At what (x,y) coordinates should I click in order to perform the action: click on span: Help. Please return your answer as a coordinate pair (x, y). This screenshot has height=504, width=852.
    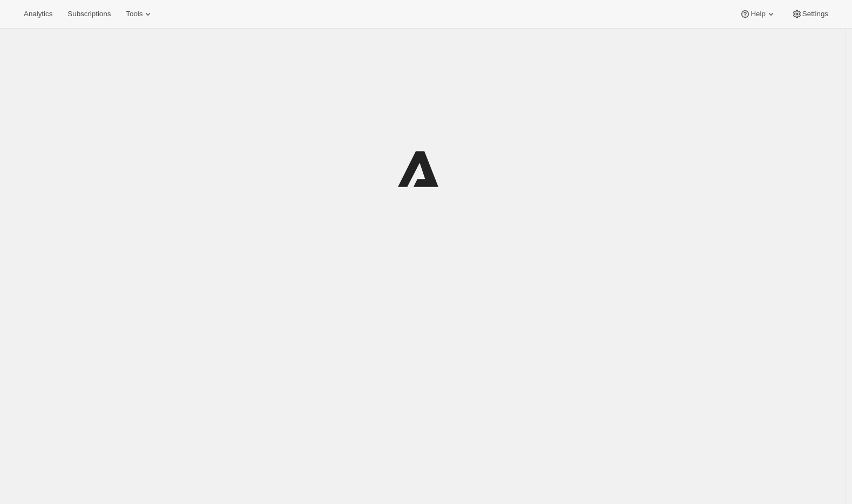
    Looking at the image, I should click on (757, 14).